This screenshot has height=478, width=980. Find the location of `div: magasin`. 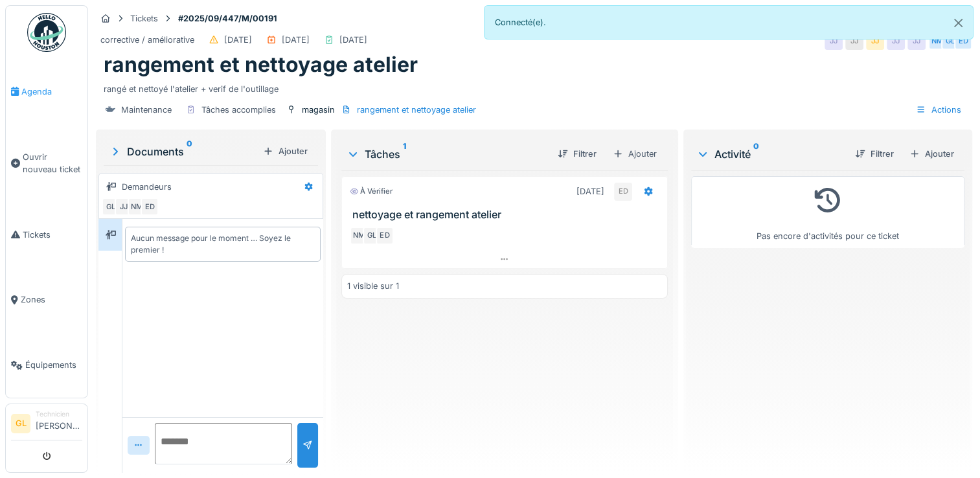

div: magasin is located at coordinates (318, 109).